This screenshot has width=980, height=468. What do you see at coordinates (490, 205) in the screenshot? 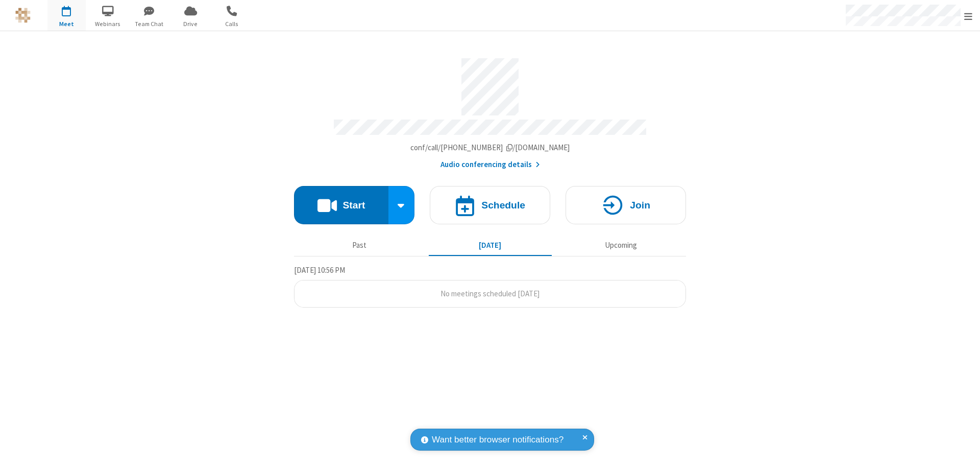
I see `button: Schedule` at bounding box center [490, 205].